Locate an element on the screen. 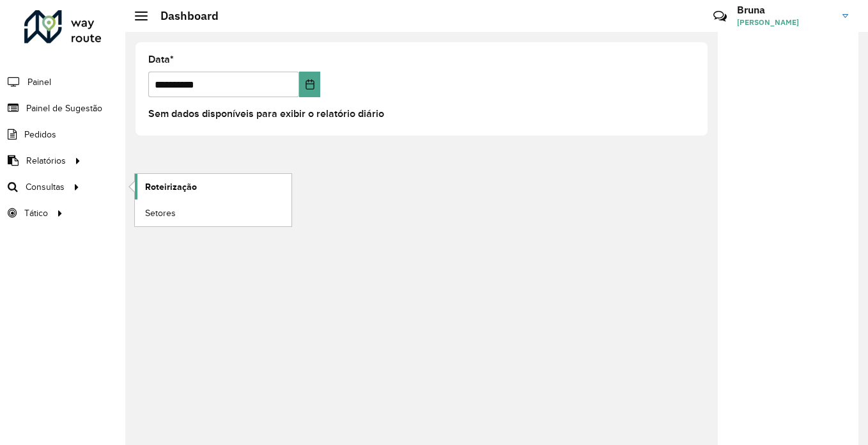  span: Painel de Sugestão is located at coordinates (64, 108).